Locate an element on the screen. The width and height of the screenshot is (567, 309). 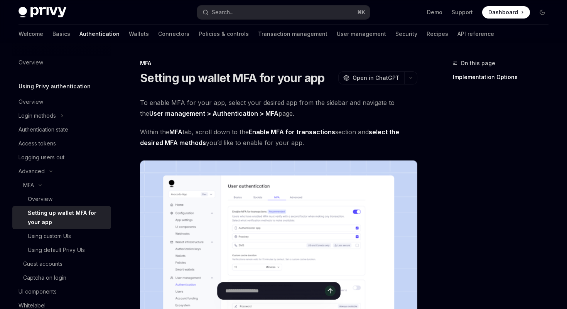
a: Connectors is located at coordinates (174, 34).